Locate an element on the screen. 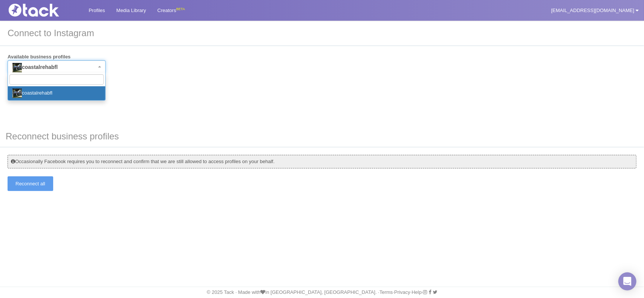 This screenshot has width=644, height=298. input: Reconnect all is located at coordinates (30, 184).